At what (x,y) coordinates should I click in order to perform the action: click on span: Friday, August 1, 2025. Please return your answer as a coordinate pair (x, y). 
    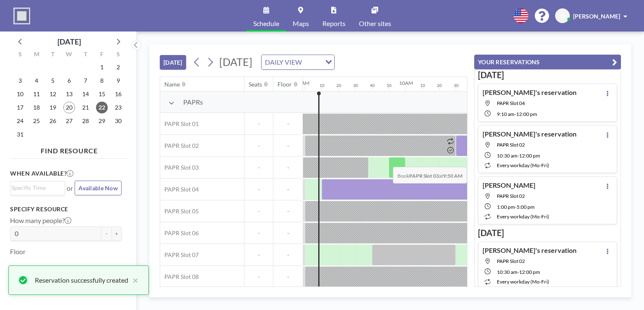
    Looking at the image, I should click on (102, 67).